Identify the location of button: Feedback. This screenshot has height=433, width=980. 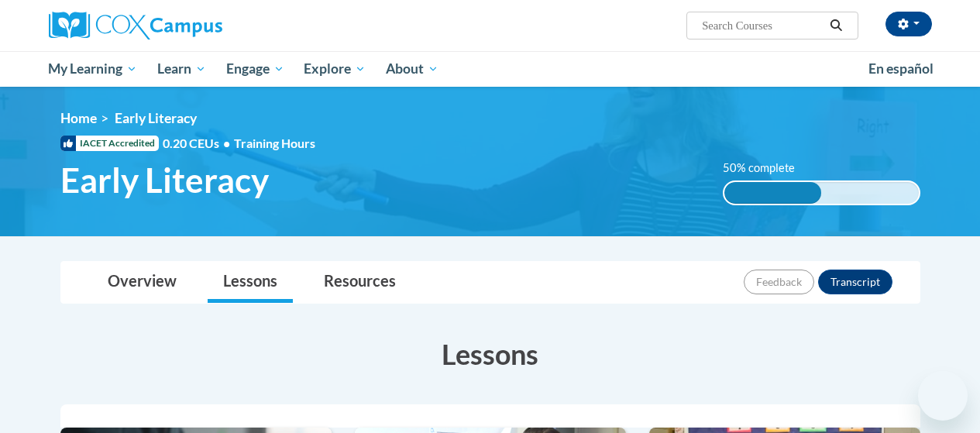
(778, 282).